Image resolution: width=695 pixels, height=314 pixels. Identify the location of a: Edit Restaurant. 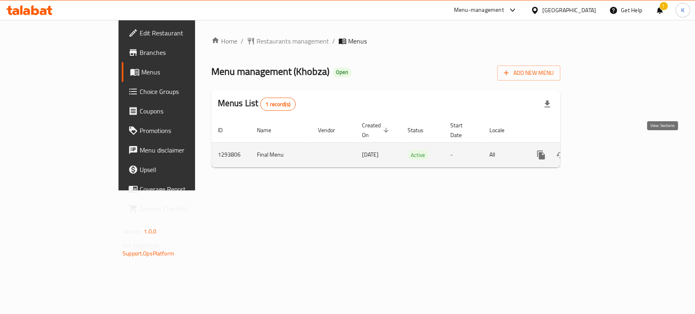
(178, 33).